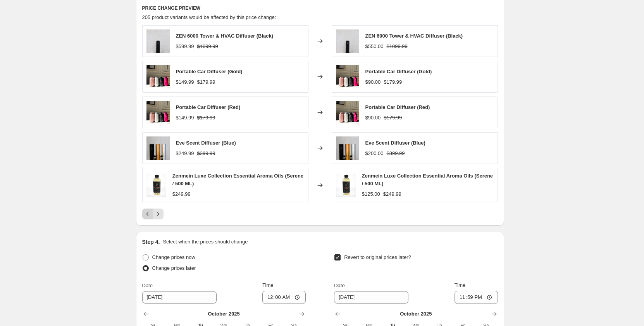 The height and width of the screenshot is (326, 644). Describe the element at coordinates (377, 257) in the screenshot. I see `span: Revert to original prices later?` at that location.